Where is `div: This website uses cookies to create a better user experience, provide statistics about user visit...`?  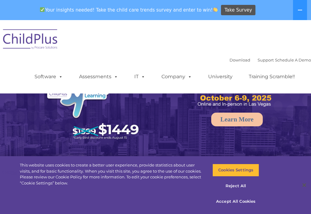
div: This website uses cookies to create a better user experience, provide statistics about user visit... is located at coordinates (111, 174).